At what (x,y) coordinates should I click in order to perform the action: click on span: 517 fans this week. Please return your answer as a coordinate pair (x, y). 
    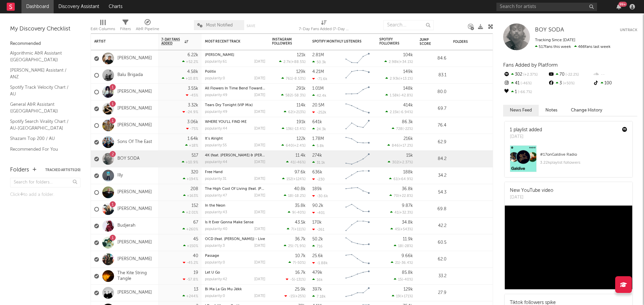
    Looking at the image, I should click on (553, 47).